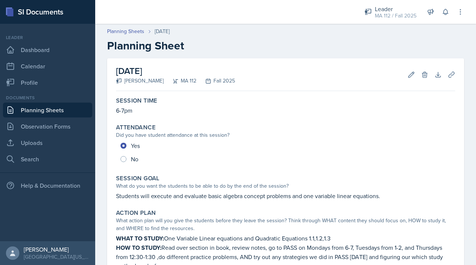  What do you see at coordinates (136, 101) in the screenshot?
I see `label: Session Time` at bounding box center [136, 101].